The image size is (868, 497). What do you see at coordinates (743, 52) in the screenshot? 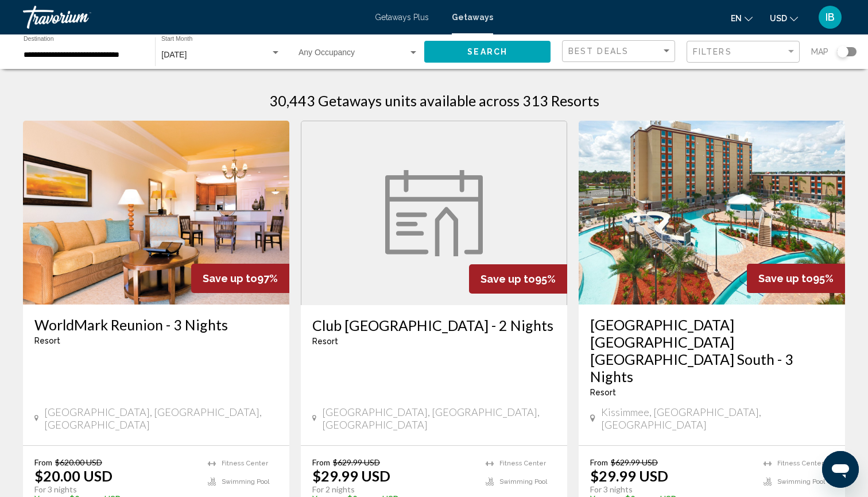
I see `button: Filter` at bounding box center [743, 52].